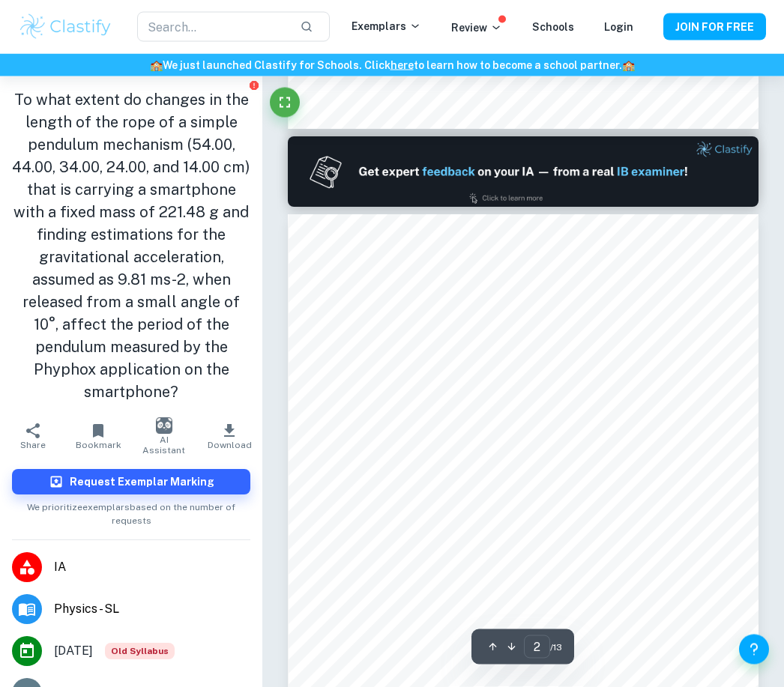  I want to click on button: Bookmark, so click(99, 436).